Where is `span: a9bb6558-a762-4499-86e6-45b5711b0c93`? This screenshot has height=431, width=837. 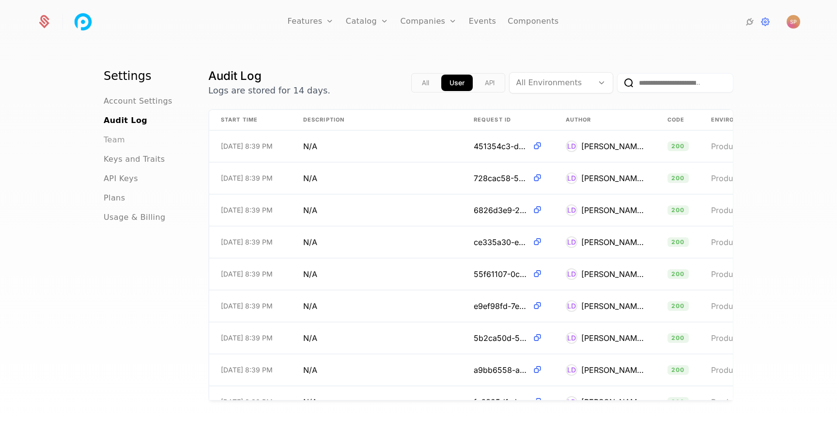
span: a9bb6558-a762-4499-86e6-45b5711b0c93 is located at coordinates (501, 370).